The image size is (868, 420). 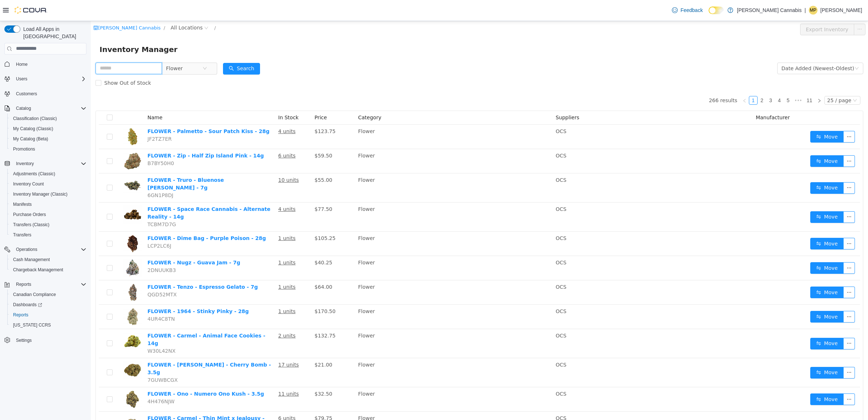 What do you see at coordinates (31, 10) in the screenshot?
I see `img: Cova` at bounding box center [31, 10].